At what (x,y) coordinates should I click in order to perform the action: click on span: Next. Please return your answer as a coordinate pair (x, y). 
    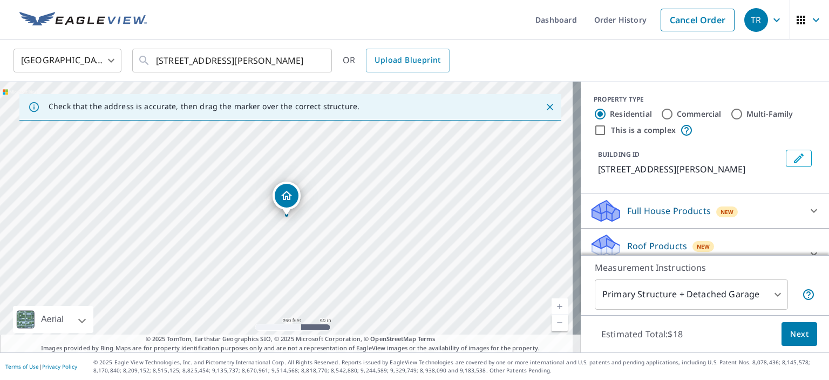
    Looking at the image, I should click on (800, 334).